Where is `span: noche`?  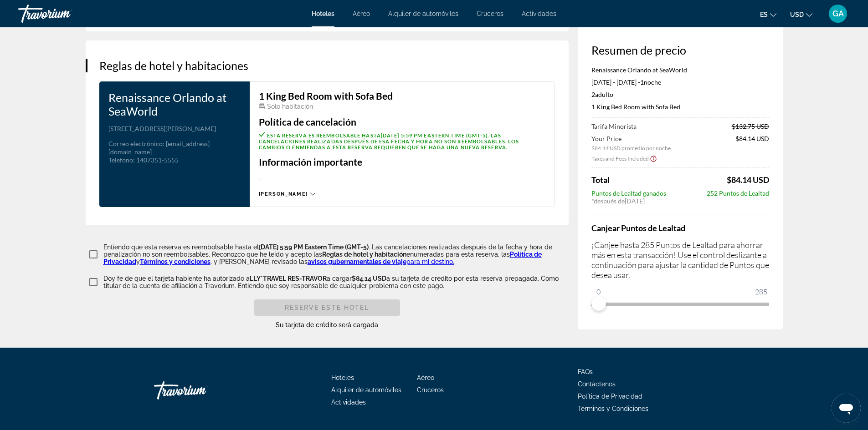
span: noche is located at coordinates (652, 82).